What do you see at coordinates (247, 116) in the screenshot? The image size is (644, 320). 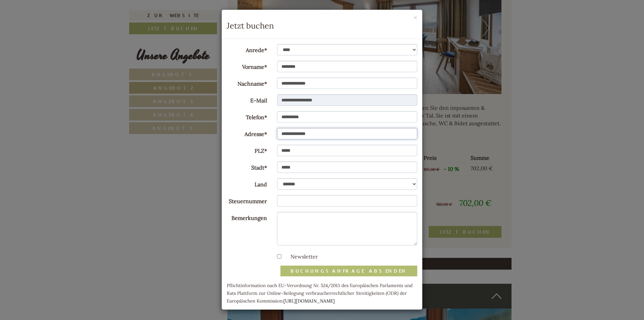 I see `label: Telefon*` at bounding box center [247, 116].